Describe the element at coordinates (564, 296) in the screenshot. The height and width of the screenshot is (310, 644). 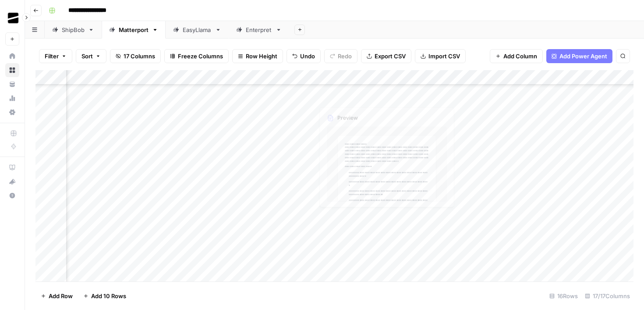
I see `div: 16 Rows` at that location.